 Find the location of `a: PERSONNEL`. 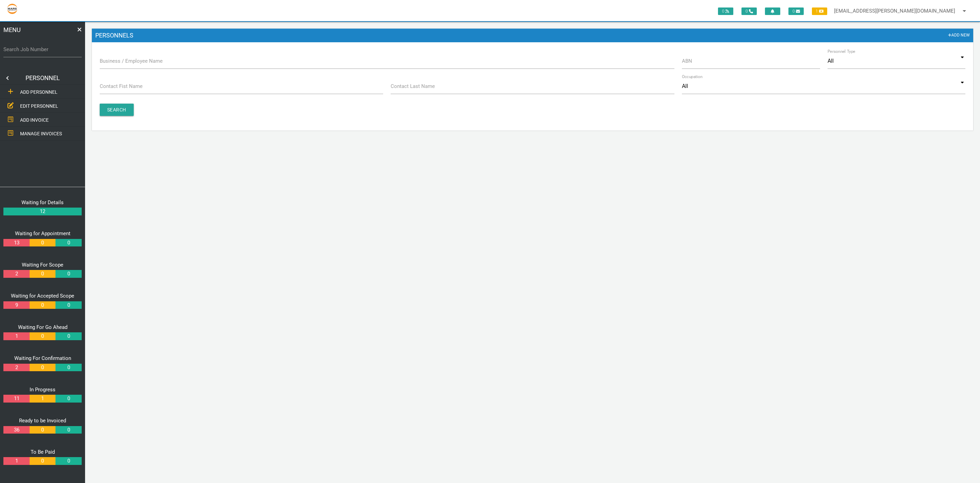

a: PERSONNEL is located at coordinates (43, 78).